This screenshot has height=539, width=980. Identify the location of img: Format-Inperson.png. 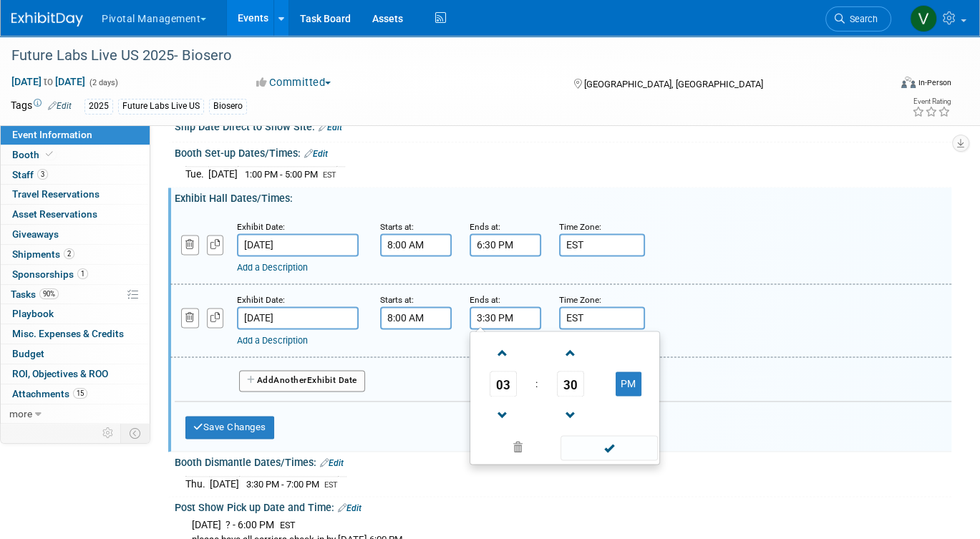
(908, 83).